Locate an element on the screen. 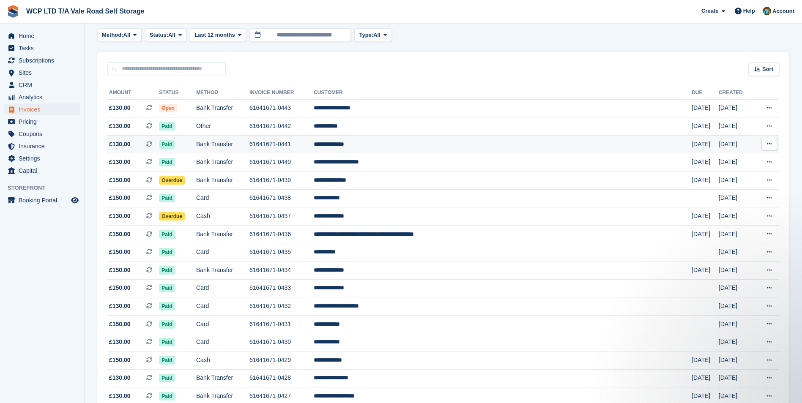  span: Status: is located at coordinates (159, 35).